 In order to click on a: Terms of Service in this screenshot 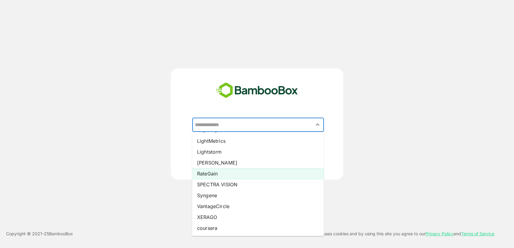, I will do `click(477, 234)`.